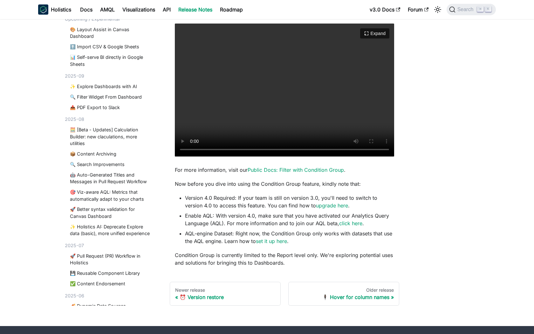  I want to click on button: Expand video, so click(375, 33).